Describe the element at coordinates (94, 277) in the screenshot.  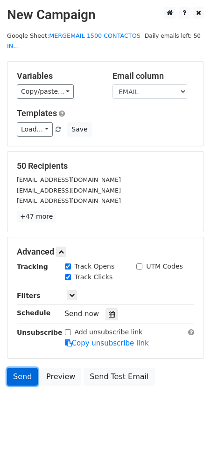
I see `label: Track Clicks` at that location.